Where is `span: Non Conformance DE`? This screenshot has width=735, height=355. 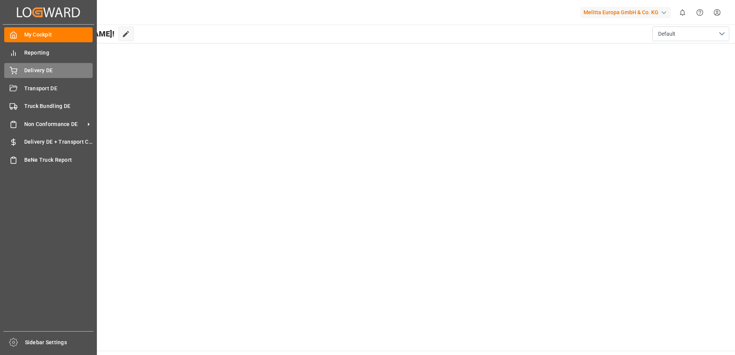
span: Non Conformance DE is located at coordinates (55, 124).